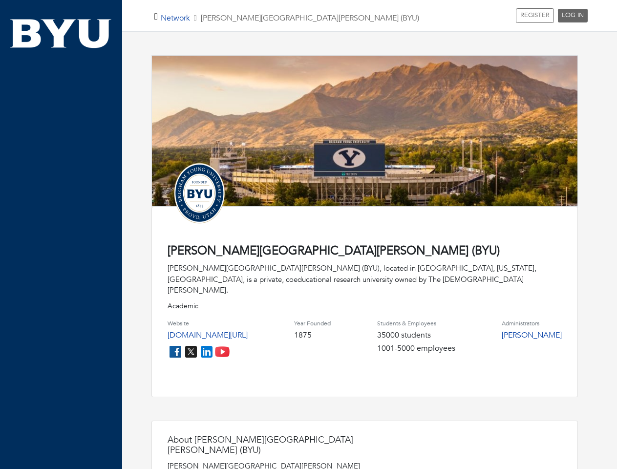 This screenshot has width=617, height=469. What do you see at coordinates (416, 323) in the screenshot?
I see `h4: Students & Employees` at bounding box center [416, 323].